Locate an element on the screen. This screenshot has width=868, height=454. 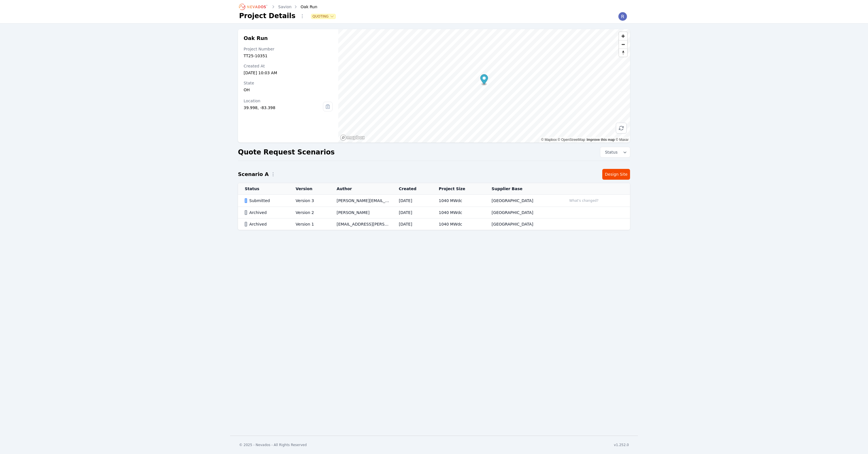
button: Quoting is located at coordinates (323, 17).